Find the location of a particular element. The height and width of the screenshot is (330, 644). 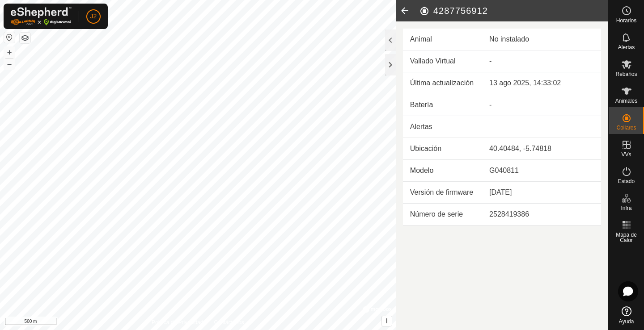

td: Ubicación is located at coordinates (443, 149).